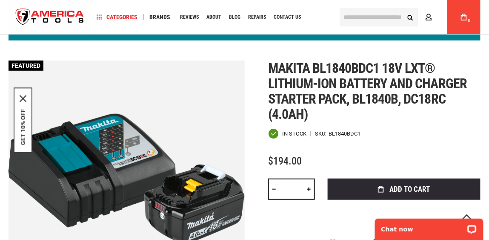 Image resolution: width=489 pixels, height=240 pixels. Describe the element at coordinates (410, 17) in the screenshot. I see `button: Search` at that location.